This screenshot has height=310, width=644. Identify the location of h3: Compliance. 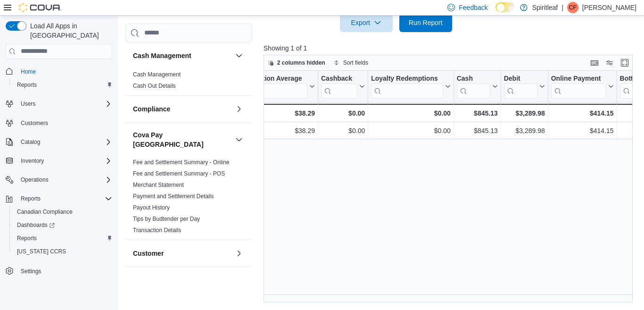
(151, 109).